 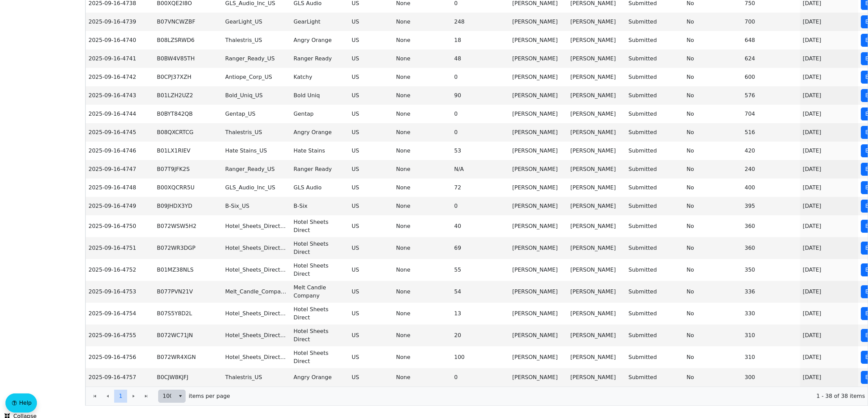 I want to click on td: B01LX1RIEV, so click(x=189, y=151).